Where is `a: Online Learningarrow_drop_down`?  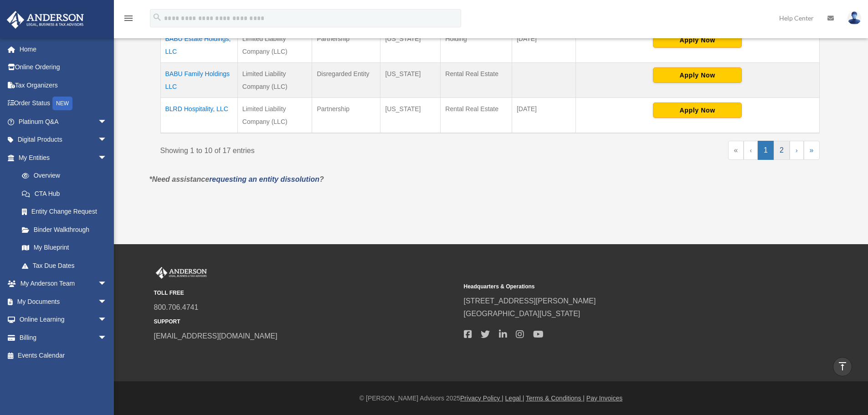 a: Online Learningarrow_drop_down is located at coordinates (64, 320).